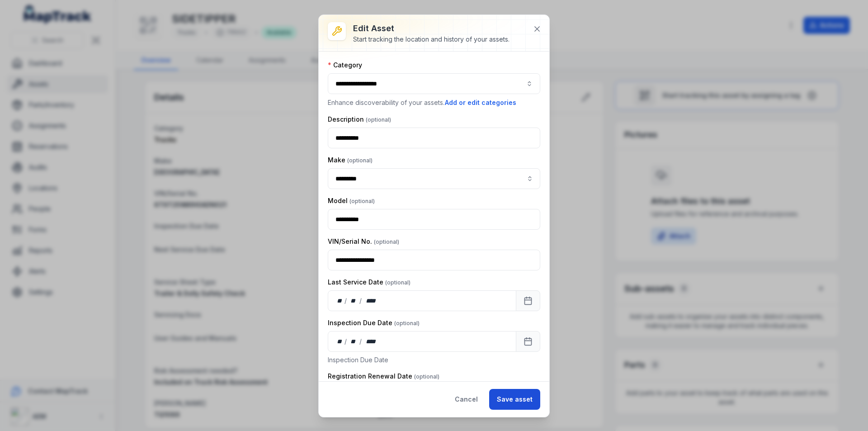  What do you see at coordinates (383, 376) in the screenshot?
I see `label: Registration Renewal Date` at bounding box center [383, 376].